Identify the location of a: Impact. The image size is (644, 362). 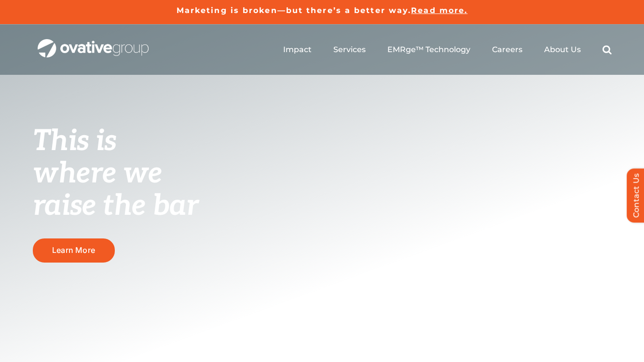
(297, 50).